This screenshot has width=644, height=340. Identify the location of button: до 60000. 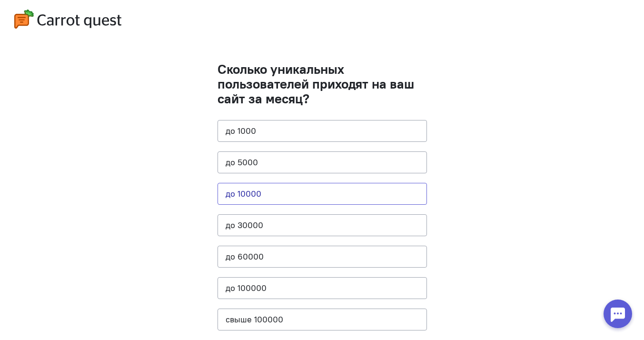
(322, 257).